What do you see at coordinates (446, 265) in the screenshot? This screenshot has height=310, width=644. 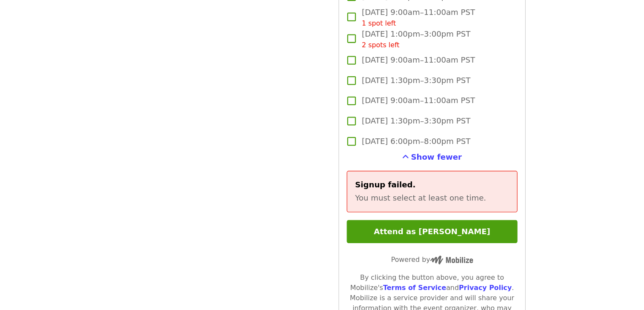 I see `span: Powered by` at bounding box center [446, 265].